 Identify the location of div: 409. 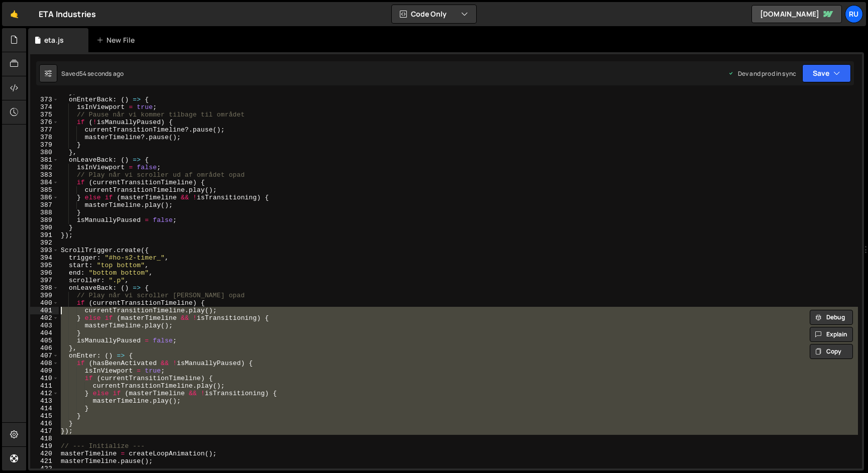
(44, 370).